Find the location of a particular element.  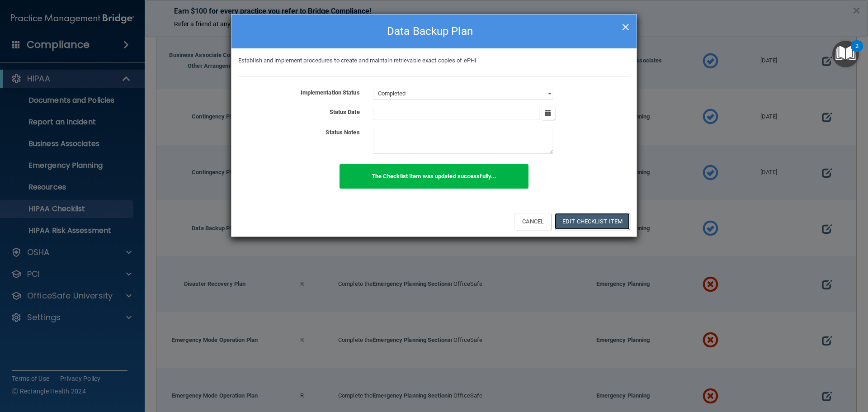

h4: Data Backup Plan is located at coordinates (434, 31).